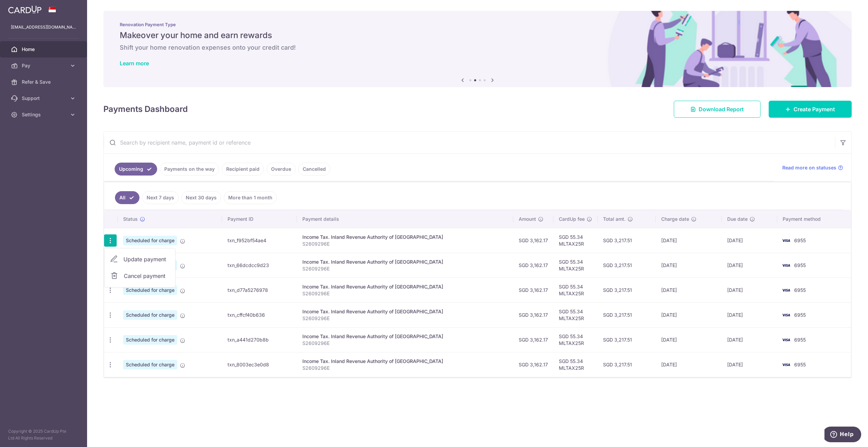 This screenshot has width=868, height=447. I want to click on span: Pay, so click(44, 66).